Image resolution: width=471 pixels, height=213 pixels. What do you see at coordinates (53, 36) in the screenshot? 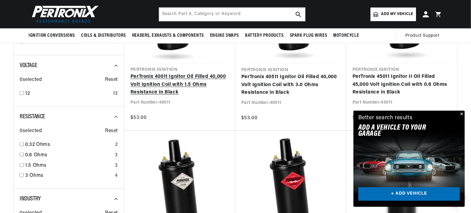
I see `summary: Ignition Conversions` at bounding box center [53, 36].